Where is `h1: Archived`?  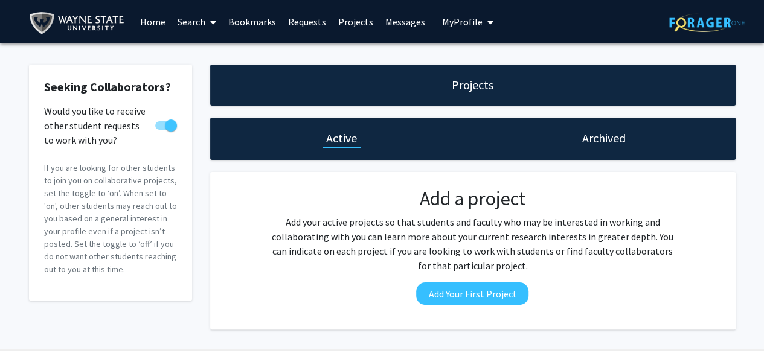 h1: Archived is located at coordinates (604, 138).